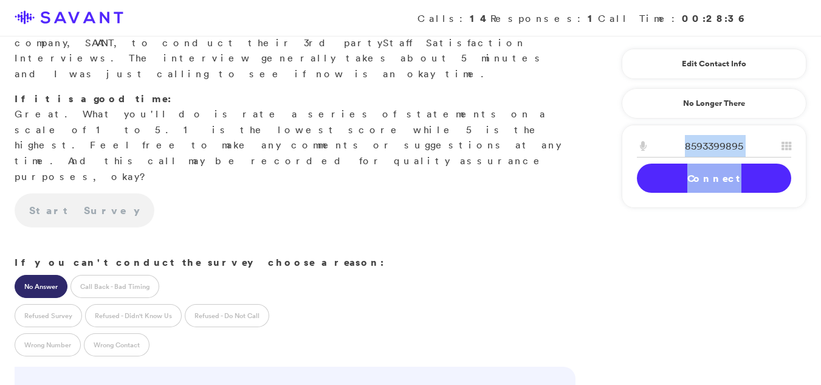 The height and width of the screenshot is (385, 821). Describe the element at coordinates (117, 345) in the screenshot. I see `label: Wrong Contact` at that location.